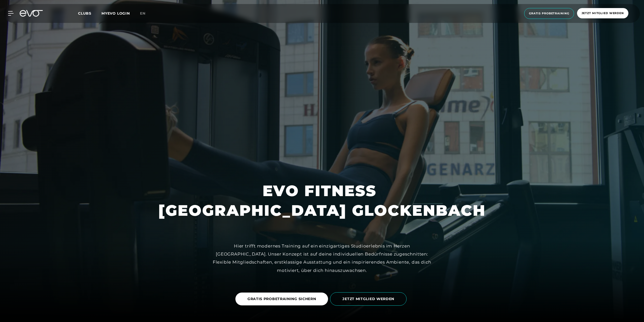 The image size is (644, 322). Describe the element at coordinates (143, 13) in the screenshot. I see `span: en` at that location.